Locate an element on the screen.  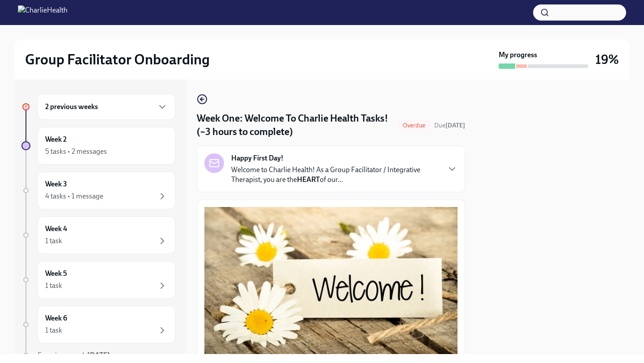
a: Week 51 task is located at coordinates (99, 280).